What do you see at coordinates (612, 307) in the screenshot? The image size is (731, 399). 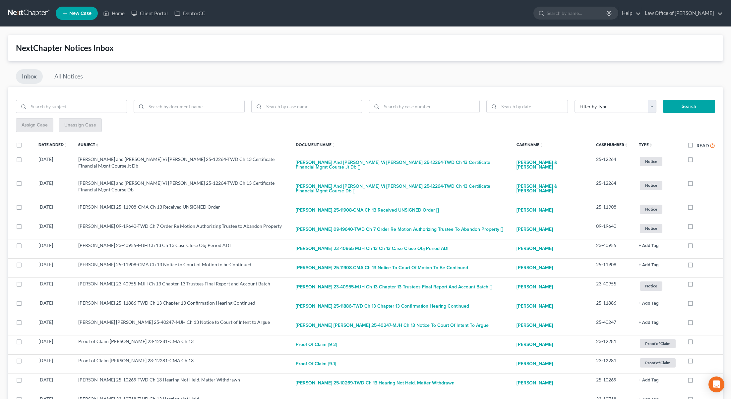 I see `td: 25-11886` at bounding box center [612, 307].